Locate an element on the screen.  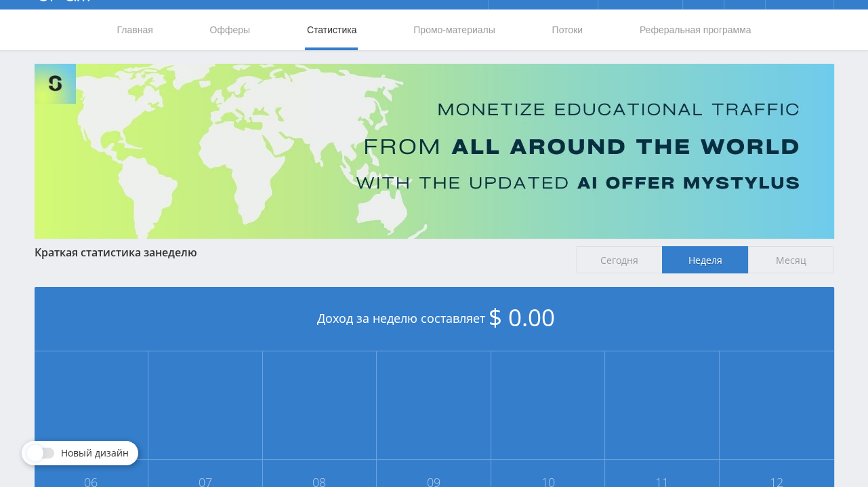
a: Промо-материалы is located at coordinates (454, 30).